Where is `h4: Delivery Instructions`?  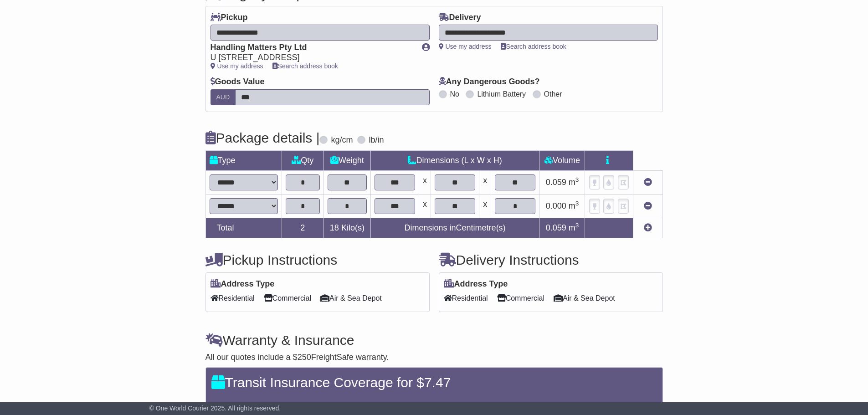
h4: Delivery Instructions is located at coordinates (551, 260).